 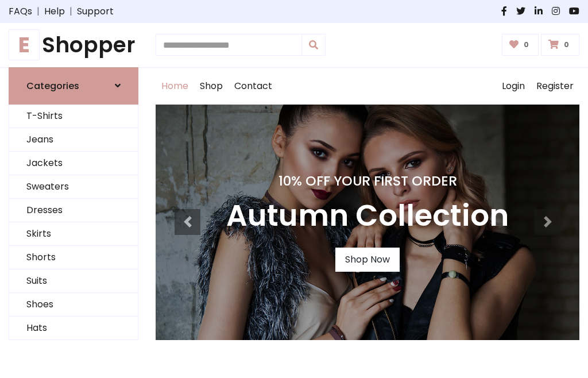 What do you see at coordinates (74, 257) in the screenshot?
I see `a: Shorts` at bounding box center [74, 257].